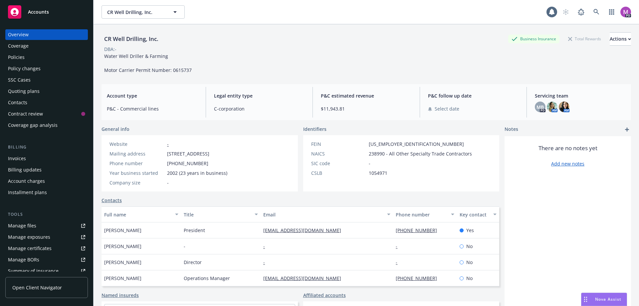 This screenshot has width=639, height=306. What do you see at coordinates (339, 173) in the screenshot?
I see `div: CSLB` at bounding box center [339, 173].